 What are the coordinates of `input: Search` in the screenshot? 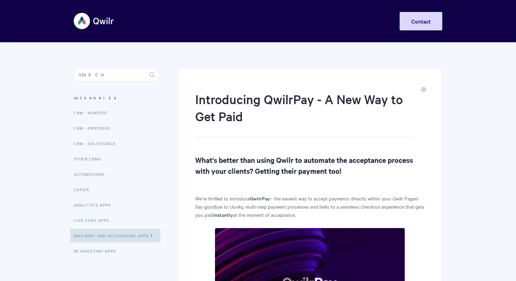 It's located at (116, 75).